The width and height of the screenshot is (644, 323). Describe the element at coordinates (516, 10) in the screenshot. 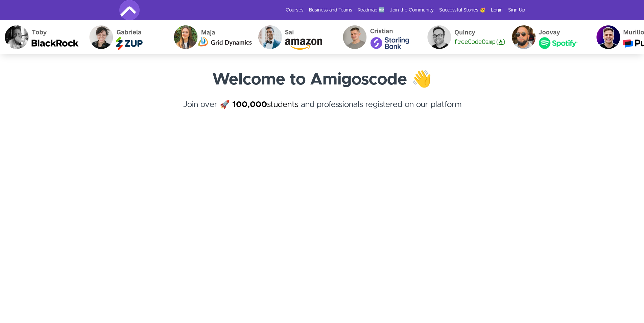

I see `a: Sign Up` at that location.